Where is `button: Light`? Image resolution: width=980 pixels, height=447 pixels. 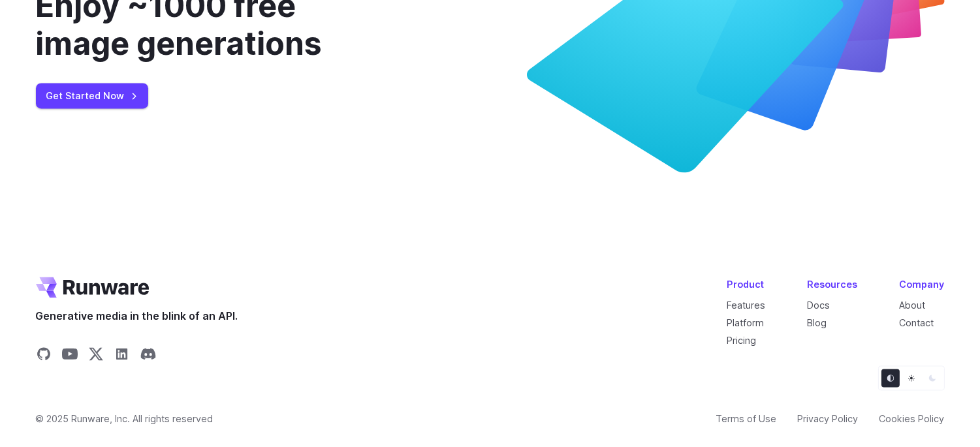 button: Light is located at coordinates (911, 378).